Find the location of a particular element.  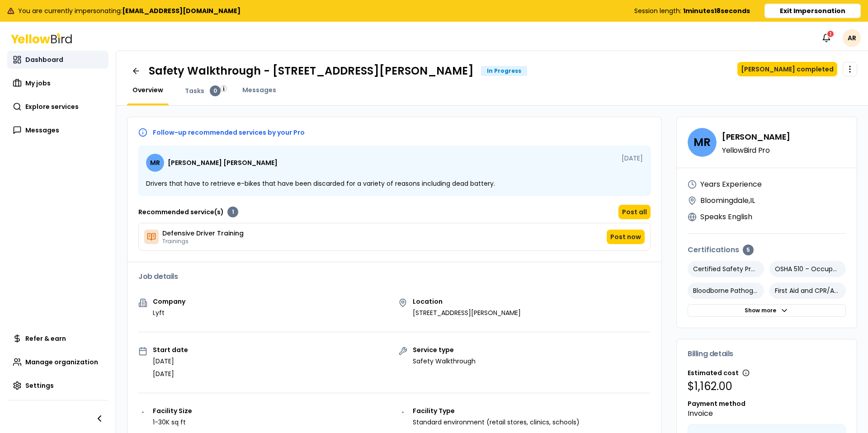

span: Defensive Driver Training is located at coordinates (203, 233).